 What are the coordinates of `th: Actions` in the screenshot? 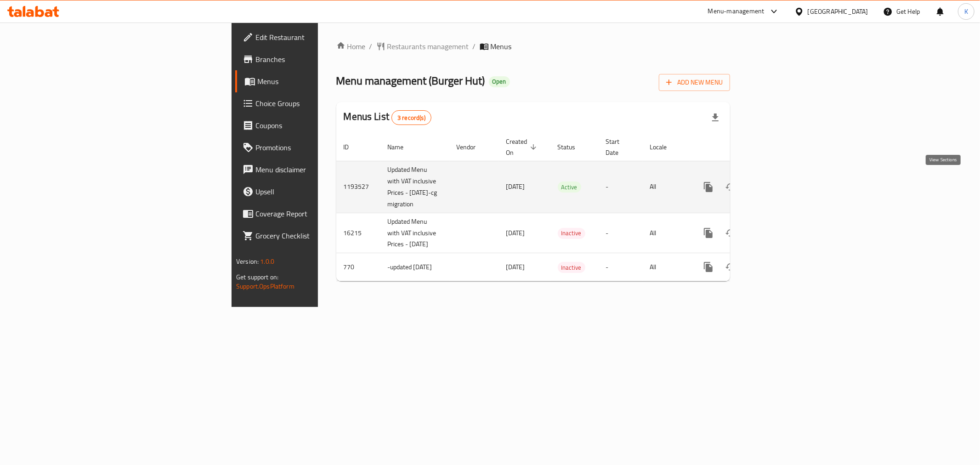 It's located at (741, 147).